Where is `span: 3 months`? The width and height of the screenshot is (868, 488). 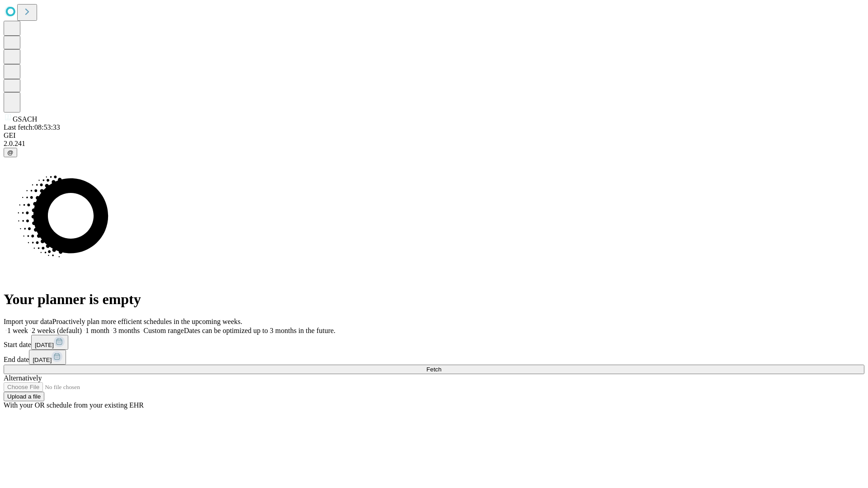
span: 3 months is located at coordinates (126, 331).